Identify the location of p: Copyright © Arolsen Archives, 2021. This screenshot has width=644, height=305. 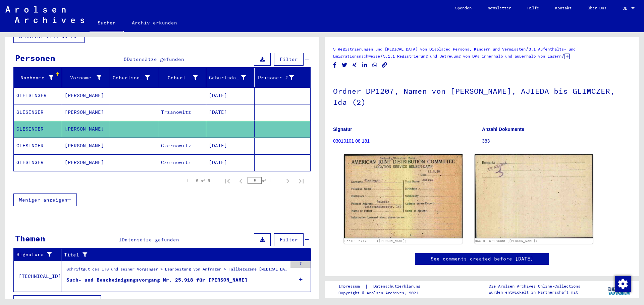
(383, 293).